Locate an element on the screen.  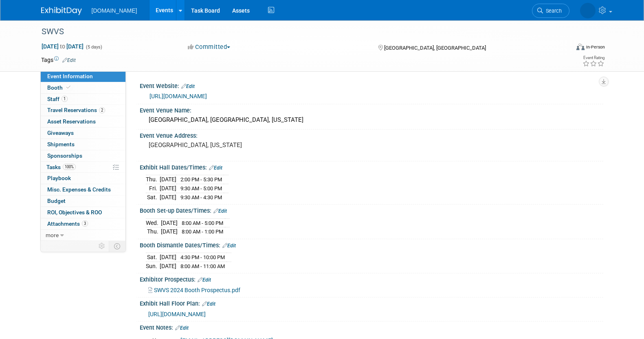
a: Sponsorships is located at coordinates (83, 156).